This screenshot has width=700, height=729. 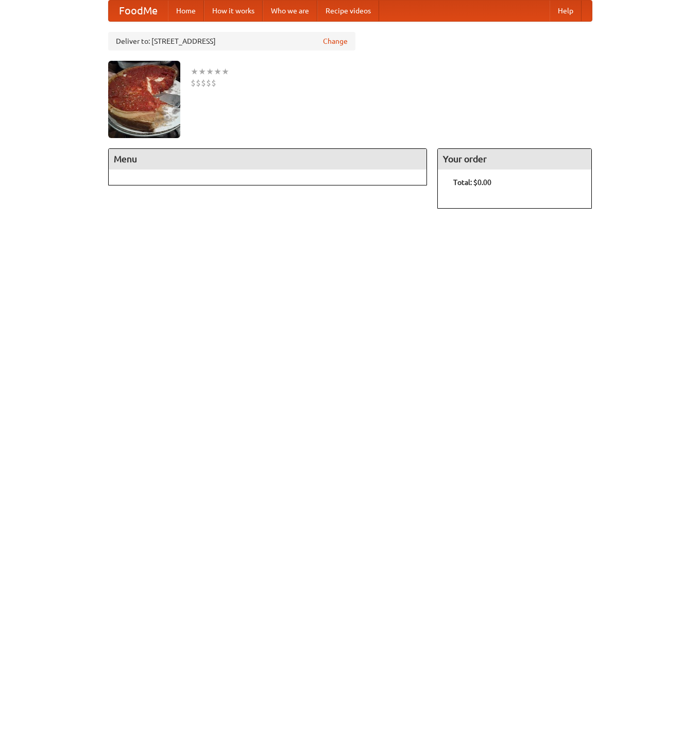 I want to click on a: Help, so click(x=565, y=10).